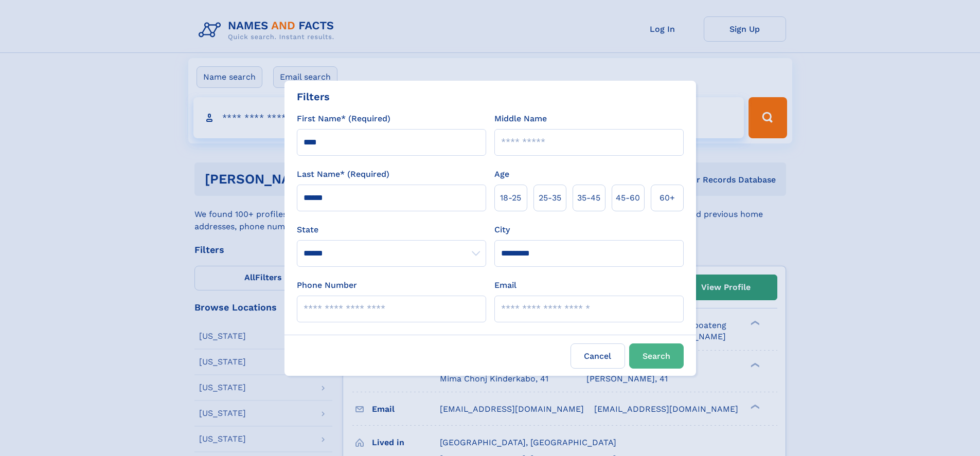 The height and width of the screenshot is (456, 980). Describe the element at coordinates (628, 198) in the screenshot. I see `span: 45‑60` at that location.